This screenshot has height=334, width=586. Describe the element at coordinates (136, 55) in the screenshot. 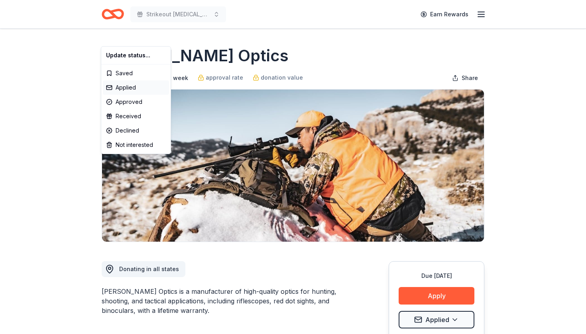

I see `div: Update status...` at that location.